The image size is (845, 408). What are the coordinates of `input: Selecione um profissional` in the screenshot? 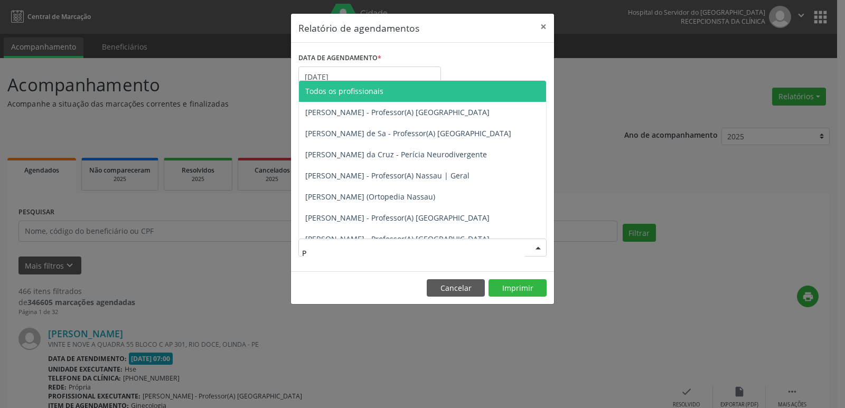 It's located at (414, 253).